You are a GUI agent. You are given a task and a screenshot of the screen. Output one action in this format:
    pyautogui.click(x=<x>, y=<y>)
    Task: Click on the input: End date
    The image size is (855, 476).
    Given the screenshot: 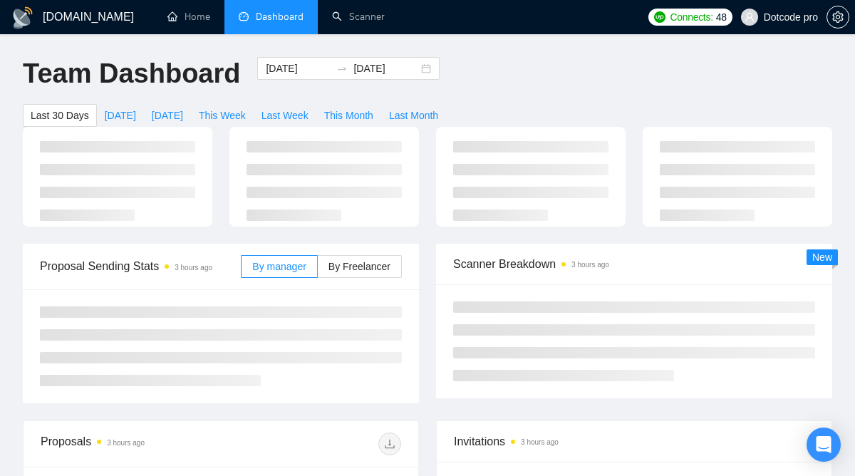 What is the action you would take?
    pyautogui.click(x=385, y=68)
    